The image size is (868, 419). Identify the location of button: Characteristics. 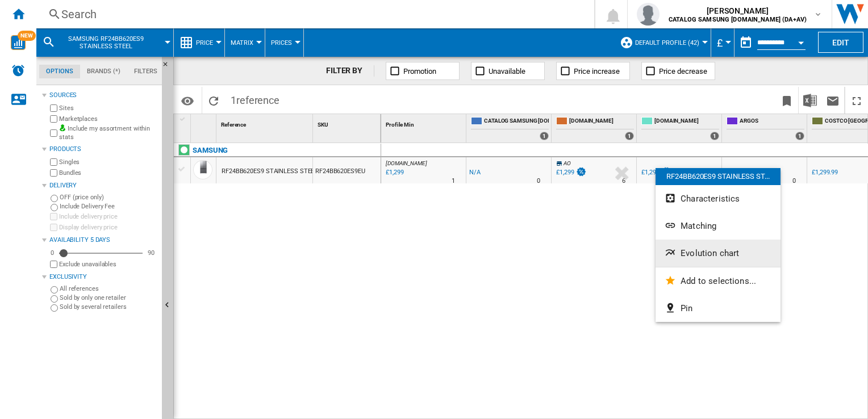
(718, 199).